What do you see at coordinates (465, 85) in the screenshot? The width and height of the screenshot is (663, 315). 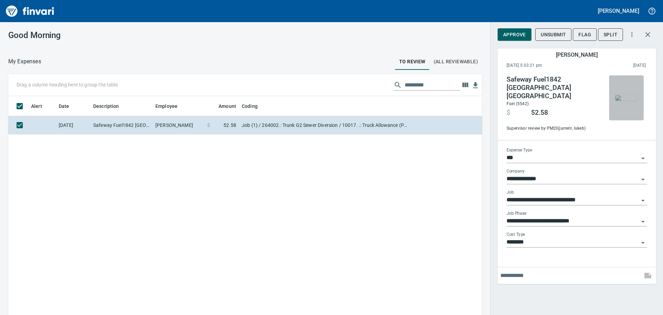 I see `button: Choose columns to display` at bounding box center [465, 85].